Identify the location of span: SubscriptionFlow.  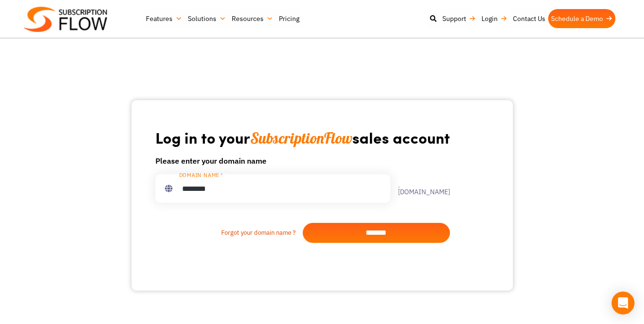
(302, 138).